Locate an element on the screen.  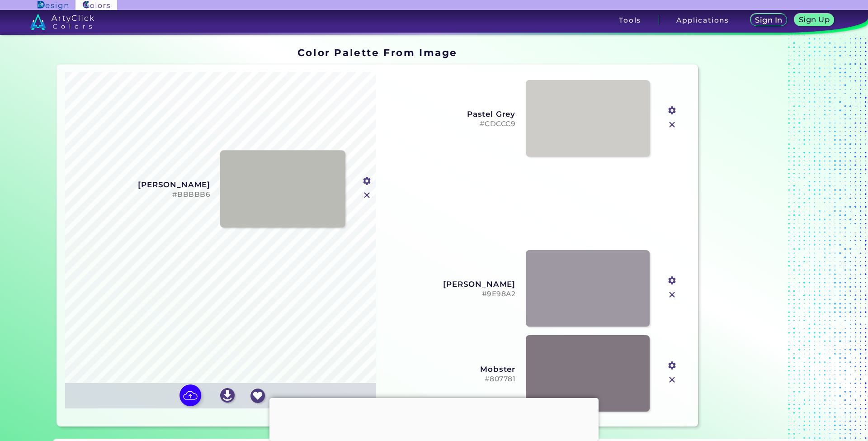
h3: Applications is located at coordinates (703, 20).